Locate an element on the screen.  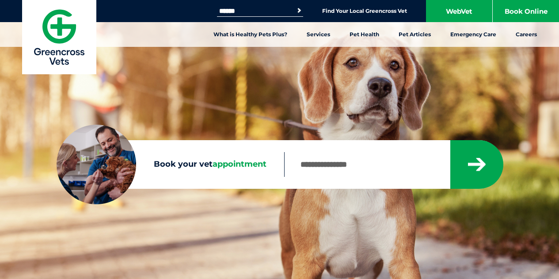
button: Search is located at coordinates (299, 11).